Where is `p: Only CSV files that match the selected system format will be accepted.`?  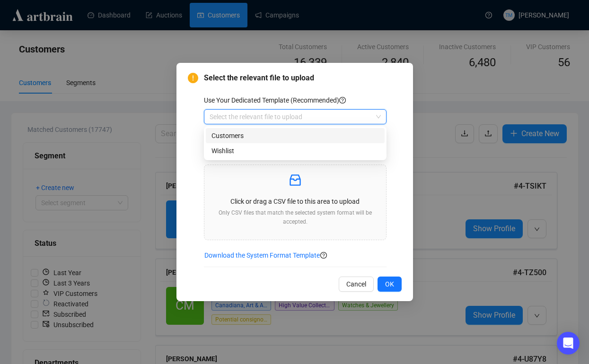
p: Only CSV files that match the selected system format will be accepted. is located at coordinates (295, 218).